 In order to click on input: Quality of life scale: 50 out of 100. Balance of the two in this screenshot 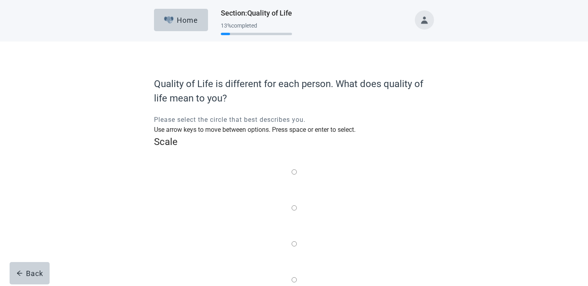, I will do `click(294, 244)`.